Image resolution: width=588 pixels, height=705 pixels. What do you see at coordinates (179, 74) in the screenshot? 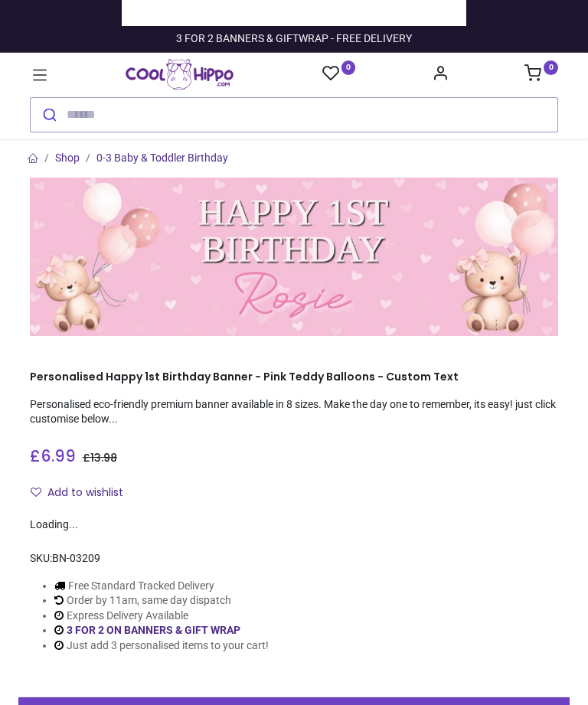
I see `img: Cool Hippo` at bounding box center [179, 74].